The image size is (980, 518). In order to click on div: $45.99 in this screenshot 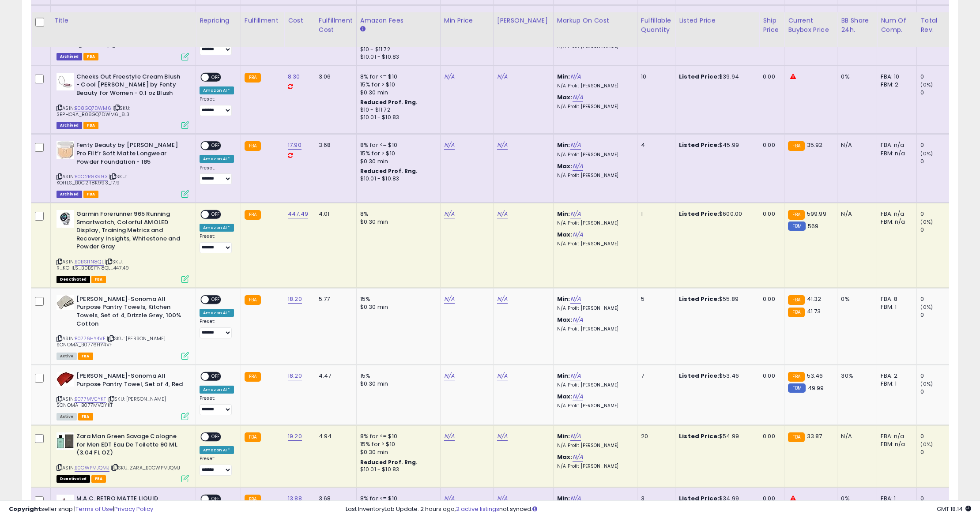, I will do `click(715, 146)`.